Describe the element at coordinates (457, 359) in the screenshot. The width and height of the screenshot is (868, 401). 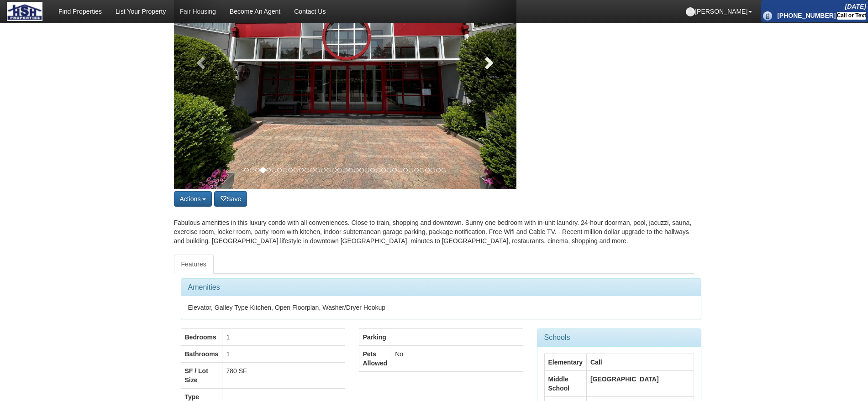
I see `td: No` at that location.